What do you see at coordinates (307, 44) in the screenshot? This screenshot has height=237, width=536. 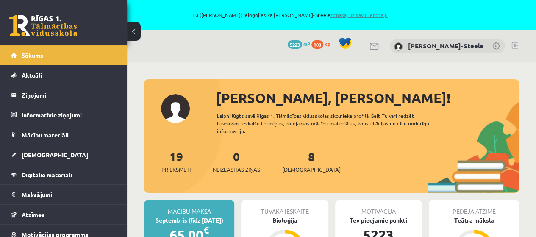 I see `span: mP` at bounding box center [307, 44].